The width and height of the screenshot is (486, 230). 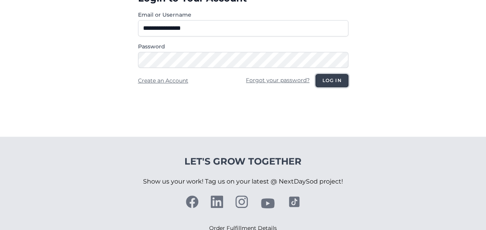 I want to click on h4: Let's Grow Together, so click(x=243, y=161).